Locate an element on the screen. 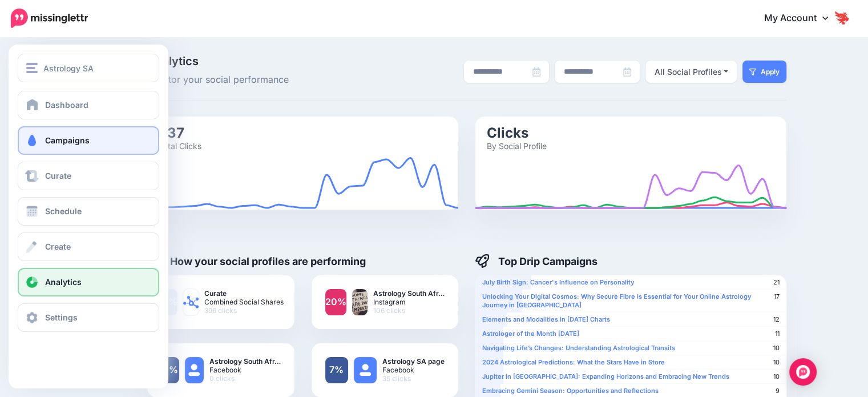 The image size is (868, 397). a: Campaigns is located at coordinates (89, 141).